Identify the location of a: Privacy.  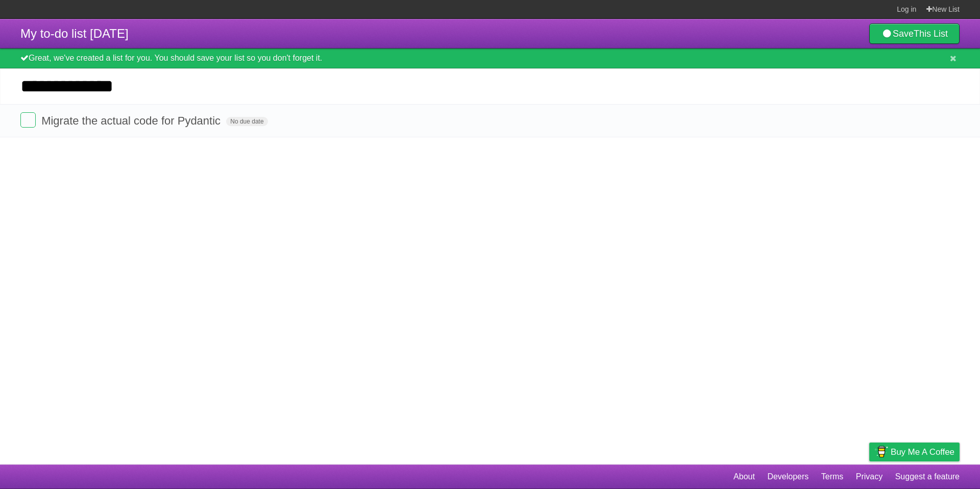
(869, 477).